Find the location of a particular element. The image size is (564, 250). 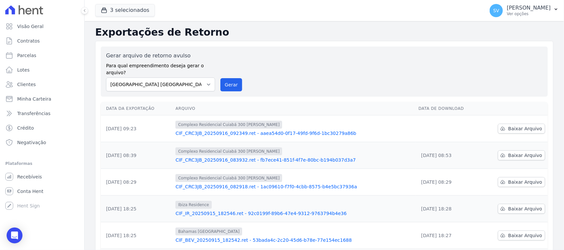

button: Gerar is located at coordinates (231, 85).